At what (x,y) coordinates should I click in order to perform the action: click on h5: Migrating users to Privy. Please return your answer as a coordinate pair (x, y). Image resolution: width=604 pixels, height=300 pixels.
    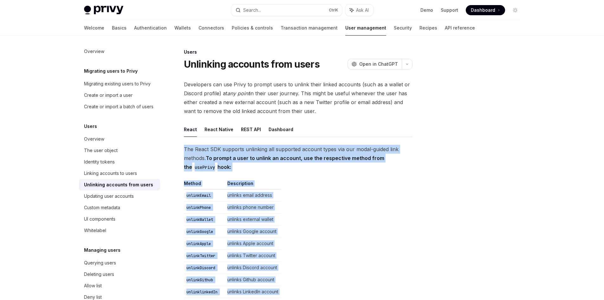
    Looking at the image, I should click on (111, 71).